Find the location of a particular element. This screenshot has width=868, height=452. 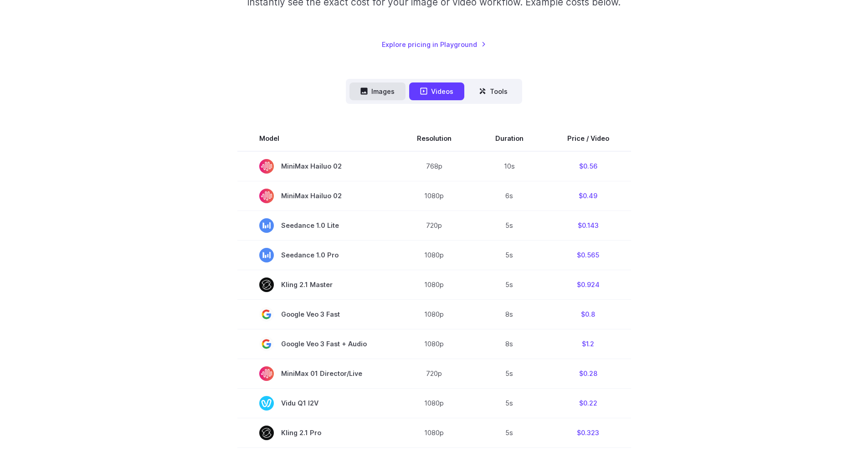

td: $0.56 is located at coordinates (588, 166).